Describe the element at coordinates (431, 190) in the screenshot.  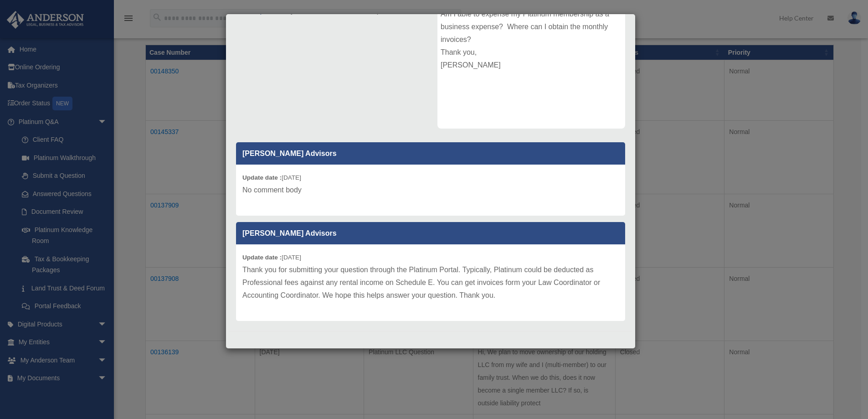
I see `p: No comment body` at that location.